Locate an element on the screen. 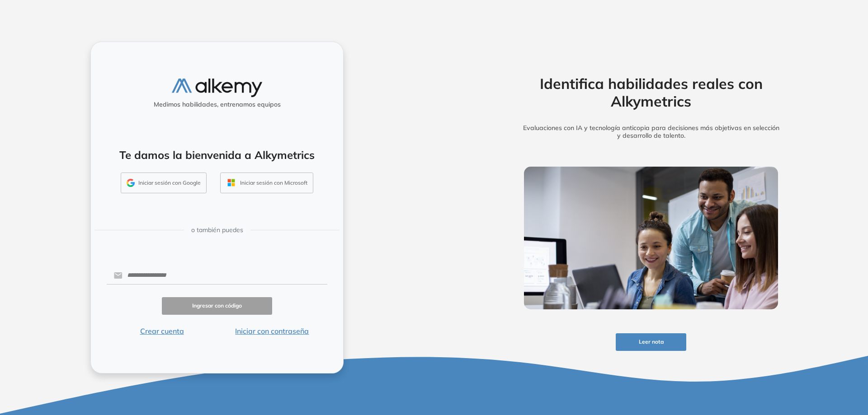 This screenshot has width=868, height=415. div: Widget de chat is located at coordinates (845, 394).